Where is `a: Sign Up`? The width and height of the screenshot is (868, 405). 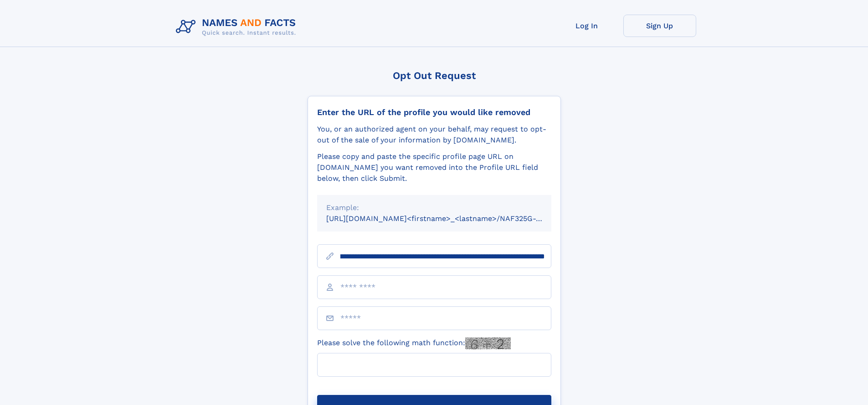
a: Sign Up is located at coordinates (660, 26).